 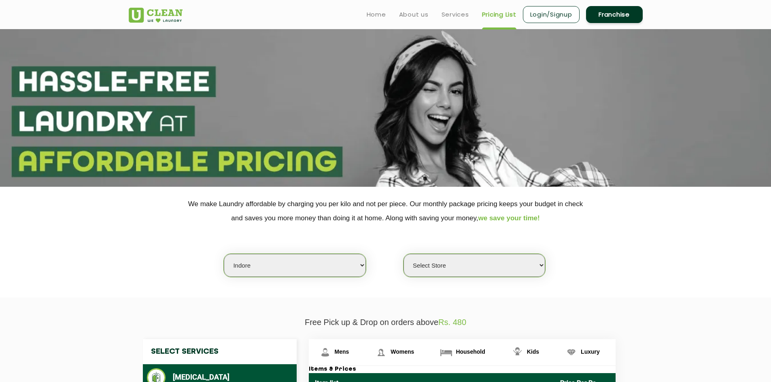 What do you see at coordinates (452, 322) in the screenshot?
I see `span: Rs. 480` at bounding box center [452, 322].